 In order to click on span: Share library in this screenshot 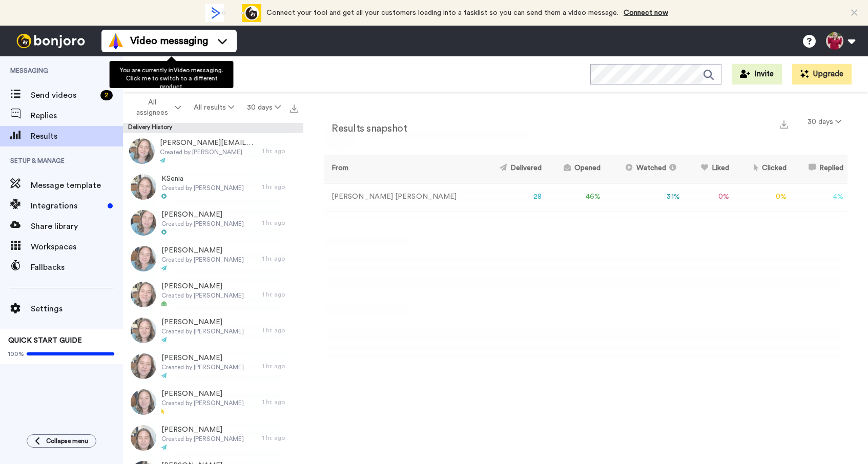, I will do `click(77, 226)`.